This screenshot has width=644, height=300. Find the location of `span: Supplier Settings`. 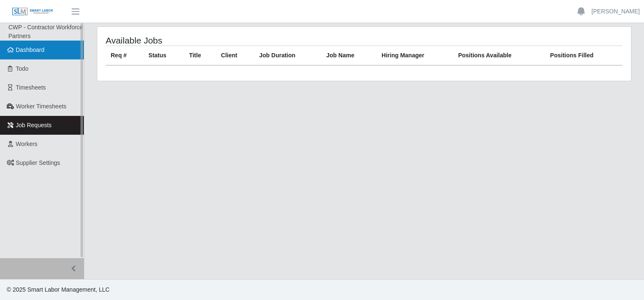

span: Supplier Settings is located at coordinates (38, 163).